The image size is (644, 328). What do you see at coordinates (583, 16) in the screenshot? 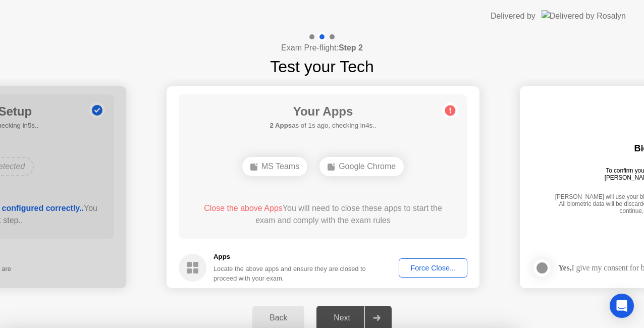
I see `img: Delivered by Rosalyn` at bounding box center [583, 16].